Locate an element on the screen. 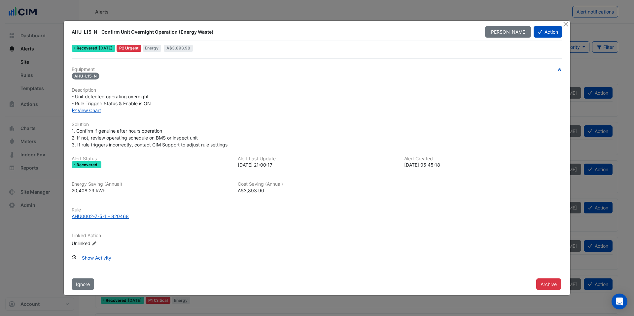 The width and height of the screenshot is (634, 316). h6: Alert Status is located at coordinates (151, 159).